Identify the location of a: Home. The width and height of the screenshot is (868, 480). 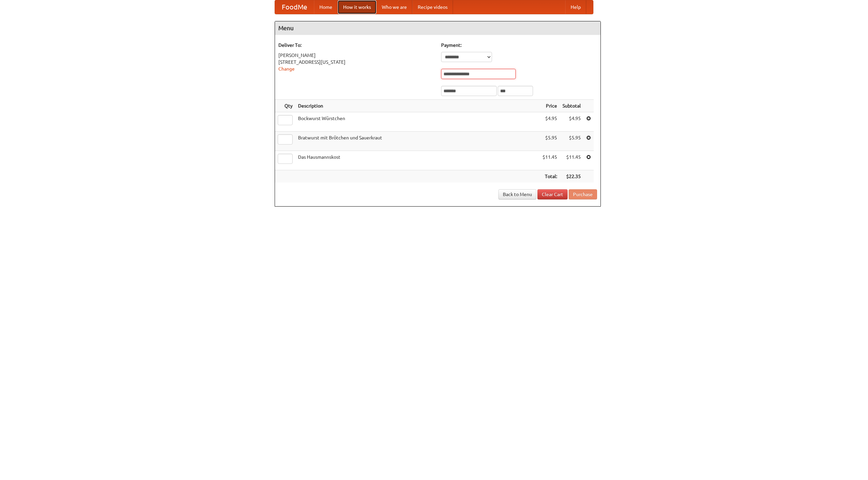
(326, 7).